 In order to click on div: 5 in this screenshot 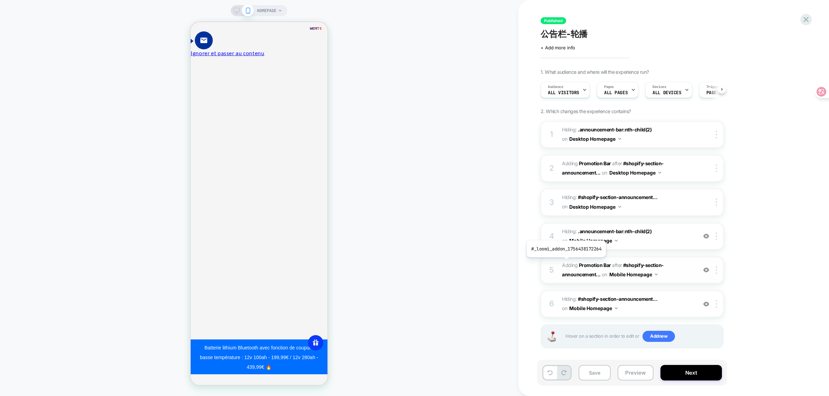, I will do `click(552, 270)`.